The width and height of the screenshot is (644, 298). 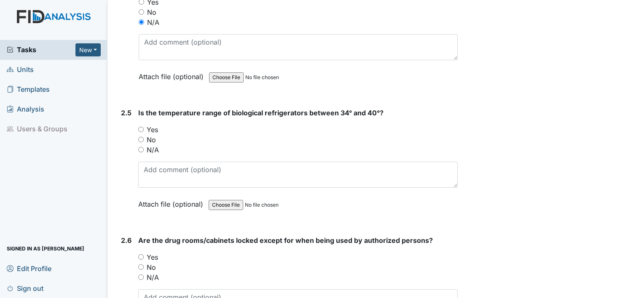 What do you see at coordinates (126, 113) in the screenshot?
I see `label: 2.5` at bounding box center [126, 113].